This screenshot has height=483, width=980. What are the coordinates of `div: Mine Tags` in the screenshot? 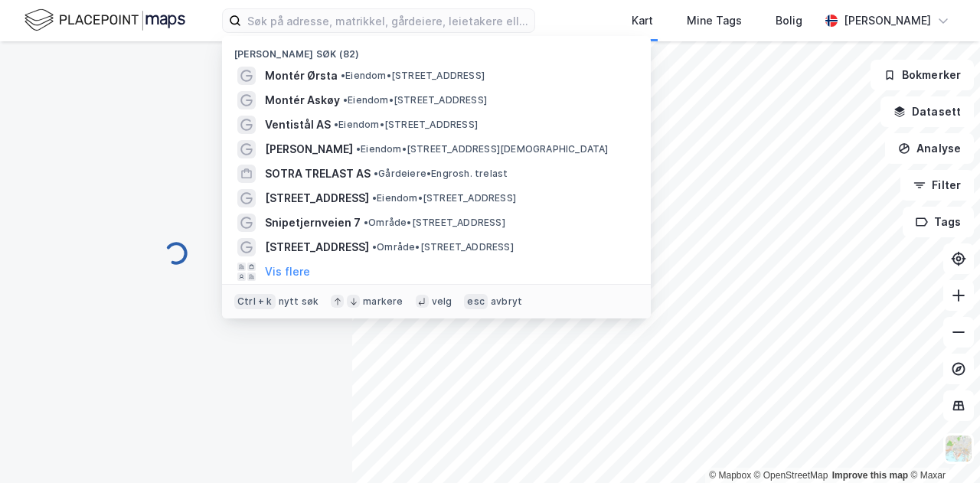 It's located at (714, 21).